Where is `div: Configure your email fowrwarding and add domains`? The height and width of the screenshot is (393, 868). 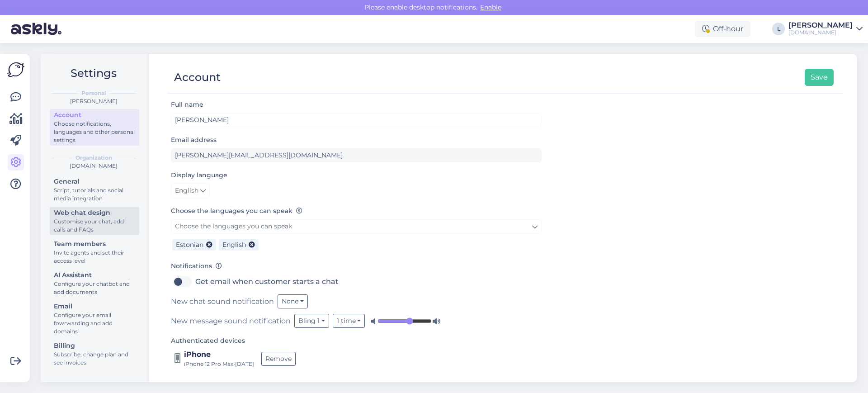 div: Configure your email fowrwarding and add domains is located at coordinates (94, 323).